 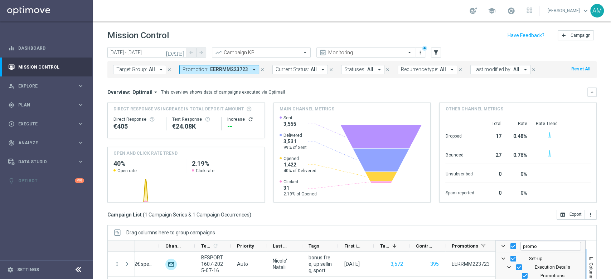 I want to click on div: Rate Trend, so click(x=563, y=124).